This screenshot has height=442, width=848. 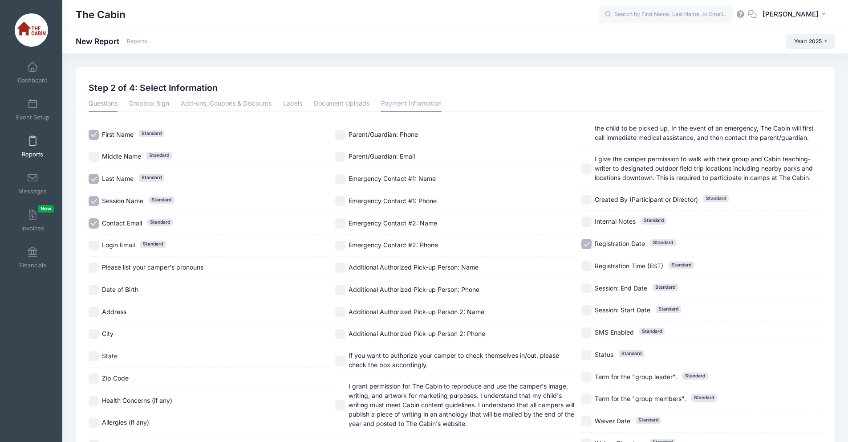 What do you see at coordinates (93, 157) in the screenshot?
I see `input: Middle NameStandard` at bounding box center [93, 157].